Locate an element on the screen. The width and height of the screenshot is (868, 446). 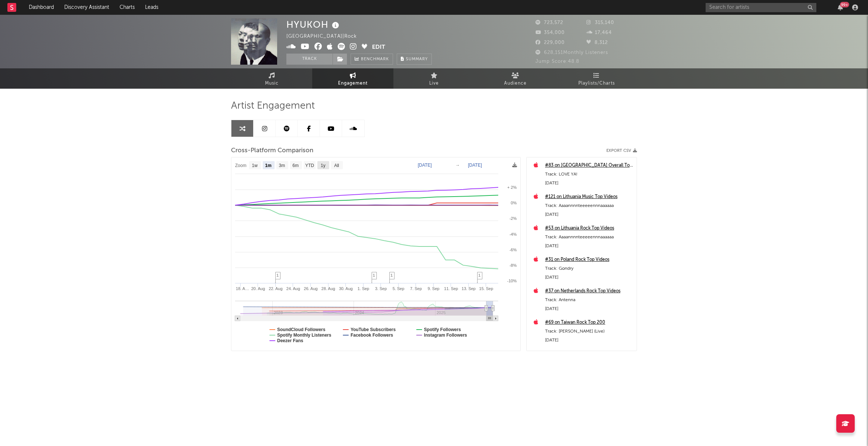
span: 723,572 is located at coordinates (549, 23).